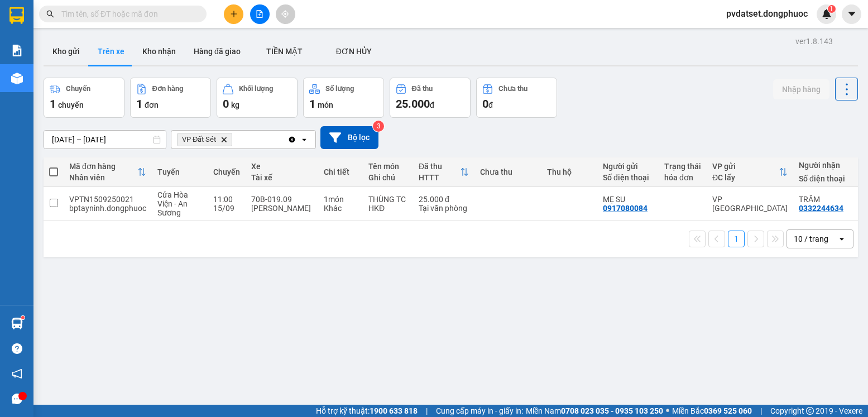  What do you see at coordinates (170, 98) in the screenshot?
I see `button: Đơn hàng1đơn` at bounding box center [170, 98].